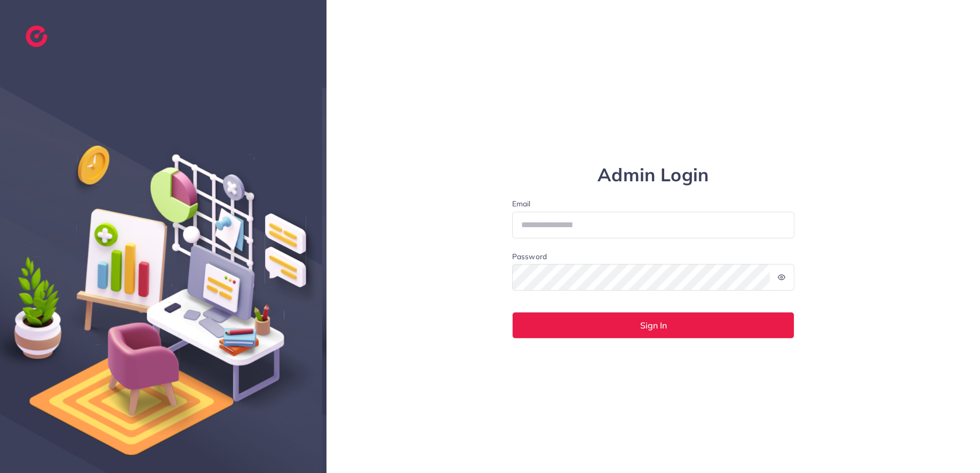 The height and width of the screenshot is (473, 980). I want to click on label: Email, so click(654, 203).